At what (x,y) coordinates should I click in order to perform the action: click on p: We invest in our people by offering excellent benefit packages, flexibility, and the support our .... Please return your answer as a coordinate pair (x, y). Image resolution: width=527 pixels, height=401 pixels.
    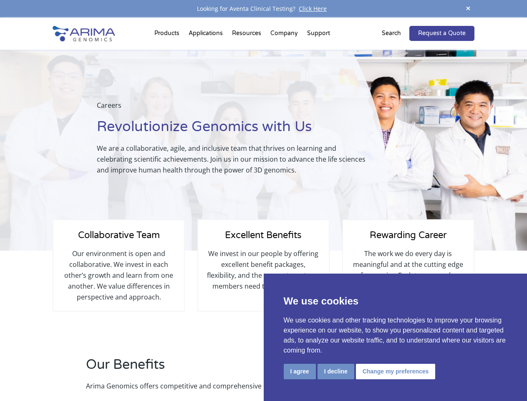
    Looking at the image, I should click on (264, 270).